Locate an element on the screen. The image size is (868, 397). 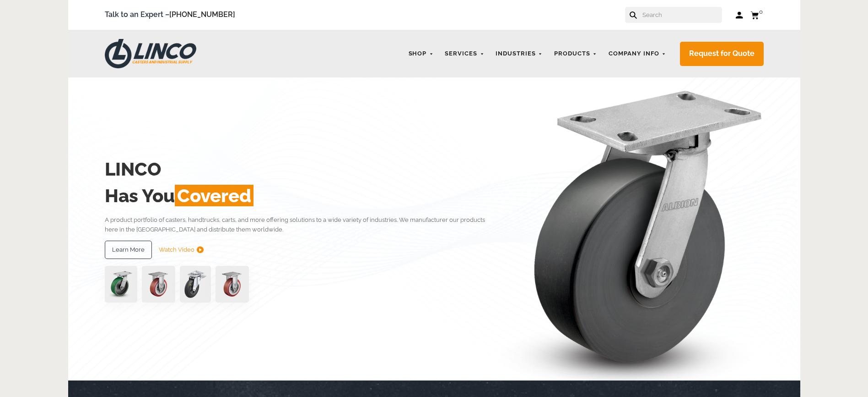
a: Industries is located at coordinates (519, 53).